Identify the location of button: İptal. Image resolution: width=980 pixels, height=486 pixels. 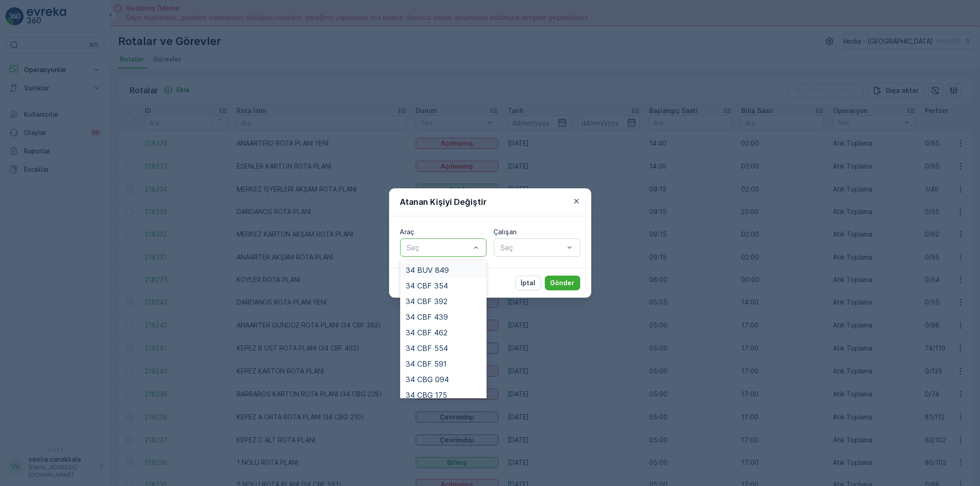
(528, 283).